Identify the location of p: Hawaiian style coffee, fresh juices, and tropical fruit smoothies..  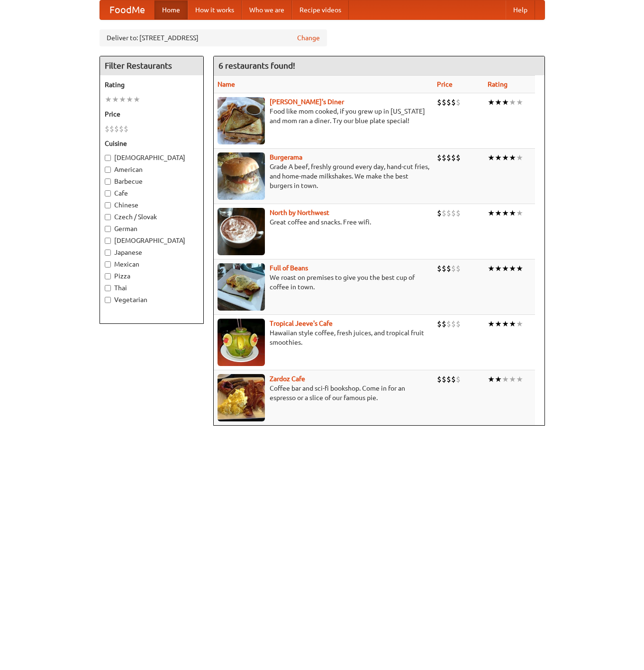
(323, 338).